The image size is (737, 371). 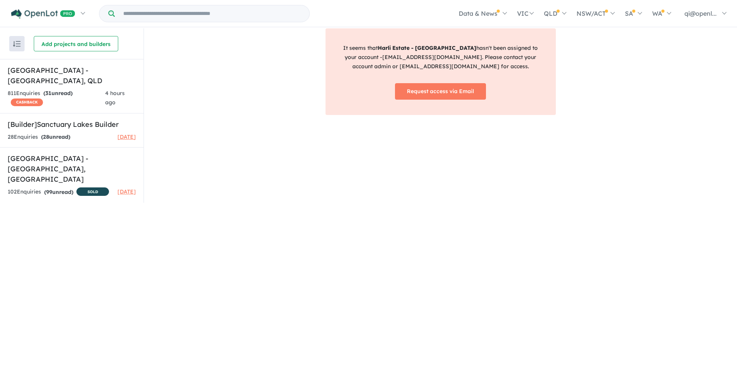 I want to click on div: 28 Enquir ies, so click(x=39, y=137).